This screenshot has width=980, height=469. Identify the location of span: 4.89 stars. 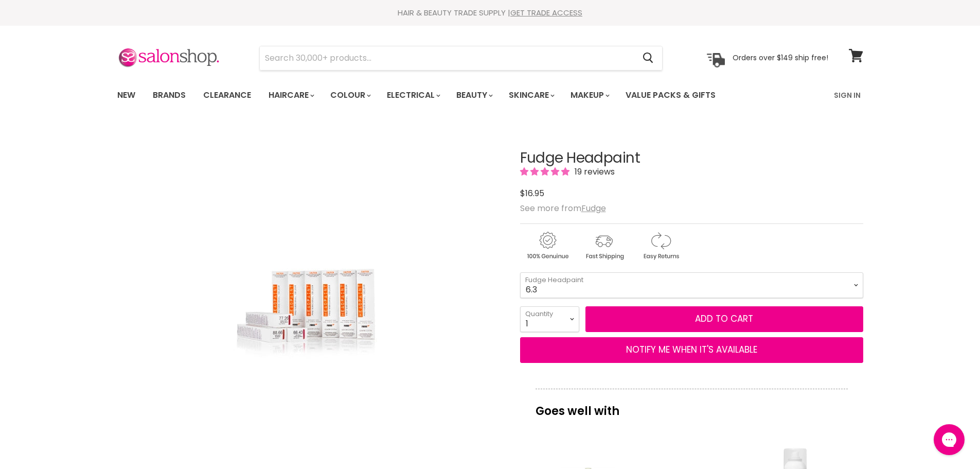
(546, 172).